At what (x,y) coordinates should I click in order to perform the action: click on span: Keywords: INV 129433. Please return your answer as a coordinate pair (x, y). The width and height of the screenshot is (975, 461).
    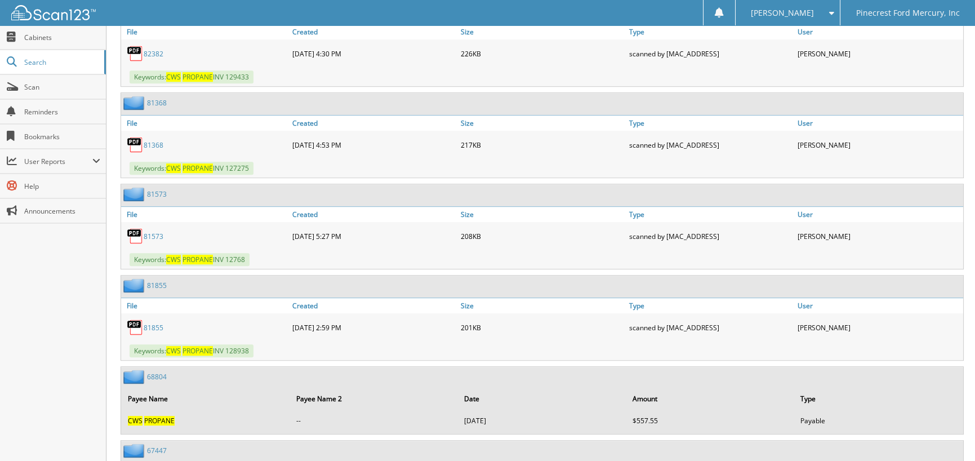
    Looking at the image, I should click on (191, 77).